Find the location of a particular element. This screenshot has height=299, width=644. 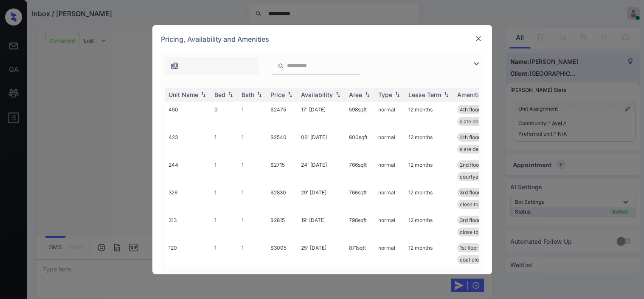

td: $2815 is located at coordinates (282, 226).